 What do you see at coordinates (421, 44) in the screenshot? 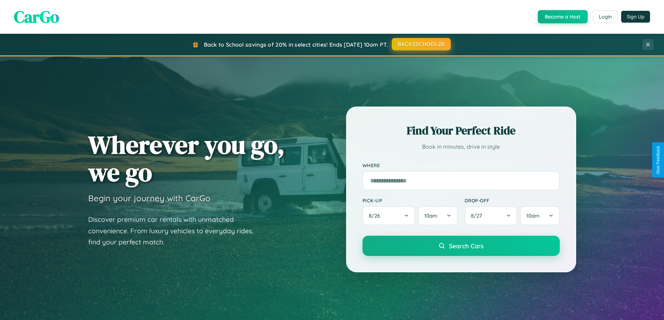
I see `button: BACK2SCHOOL20` at bounding box center [421, 44].